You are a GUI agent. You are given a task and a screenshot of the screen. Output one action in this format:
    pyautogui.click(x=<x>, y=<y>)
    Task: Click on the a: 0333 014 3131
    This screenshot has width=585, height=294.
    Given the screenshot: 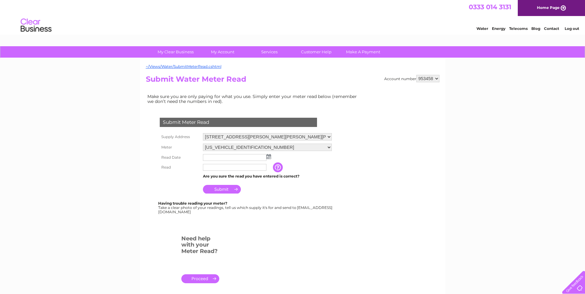 What is the action you would take?
    pyautogui.click(x=490, y=7)
    